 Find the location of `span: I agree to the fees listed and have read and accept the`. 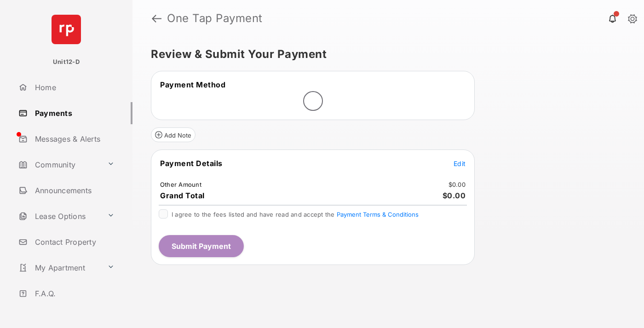

span: I agree to the fees listed and have read and accept the is located at coordinates (295, 215).